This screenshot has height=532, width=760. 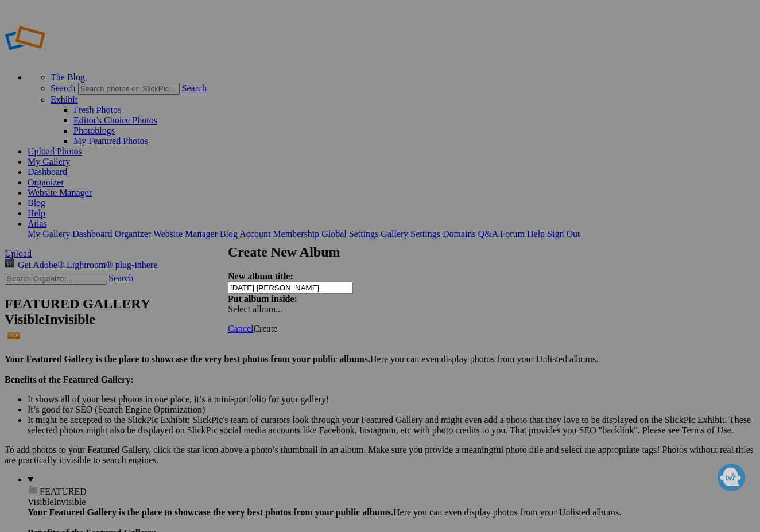 What do you see at coordinates (241, 328) in the screenshot?
I see `a: Cancel` at bounding box center [241, 328].